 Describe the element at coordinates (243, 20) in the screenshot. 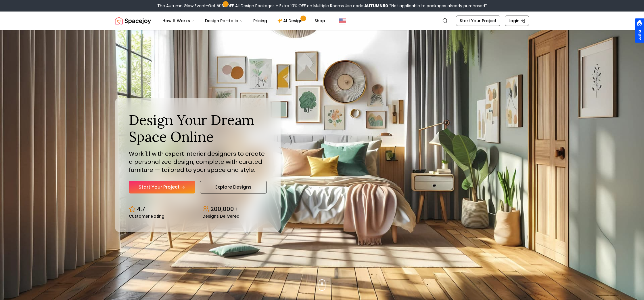

I see `nav: Main` at that location.